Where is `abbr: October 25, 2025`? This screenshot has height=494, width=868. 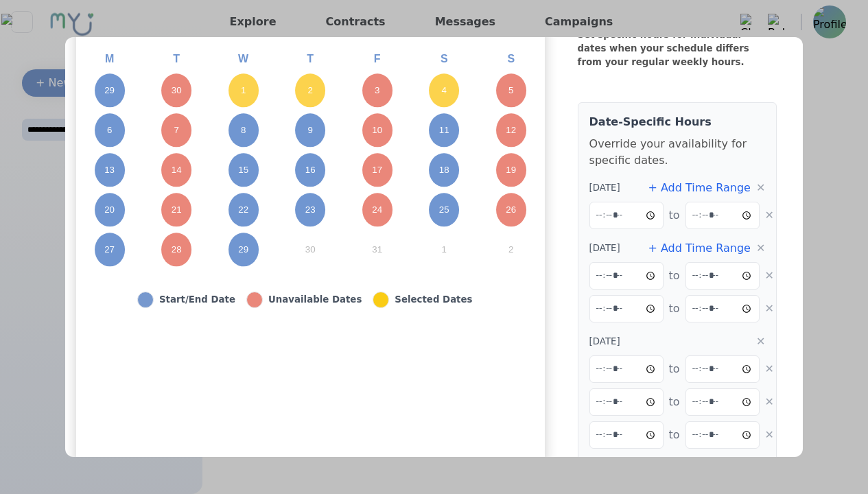
abbr: October 25, 2025 is located at coordinates (444, 210).